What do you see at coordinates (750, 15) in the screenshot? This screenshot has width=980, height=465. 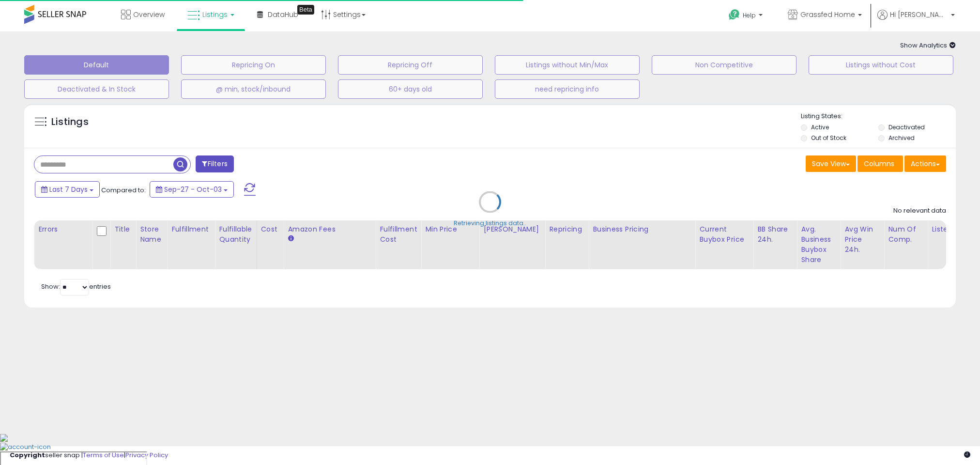 I see `span: Help` at bounding box center [750, 15].